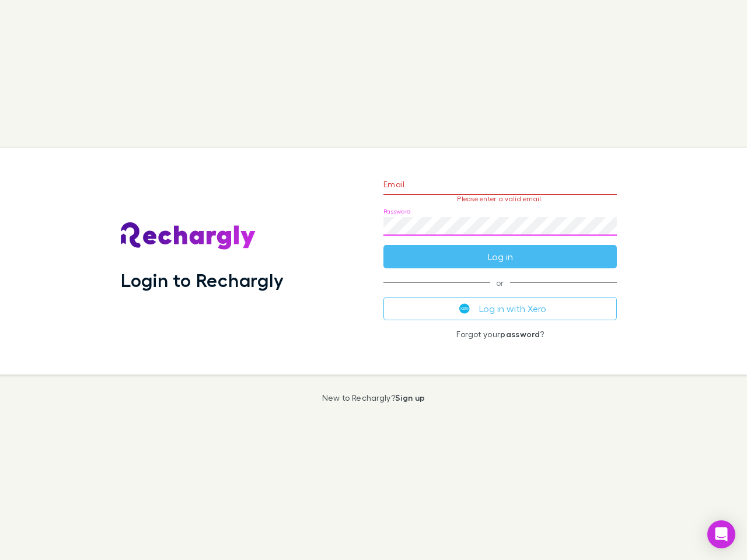 This screenshot has height=560, width=747. Describe the element at coordinates (396, 211) in the screenshot. I see `label: Password` at that location.